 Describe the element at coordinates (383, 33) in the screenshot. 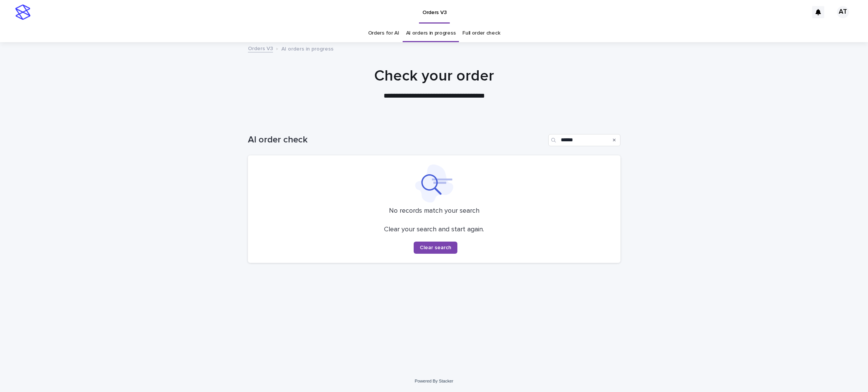

I see `a: Orders for AI` at that location.